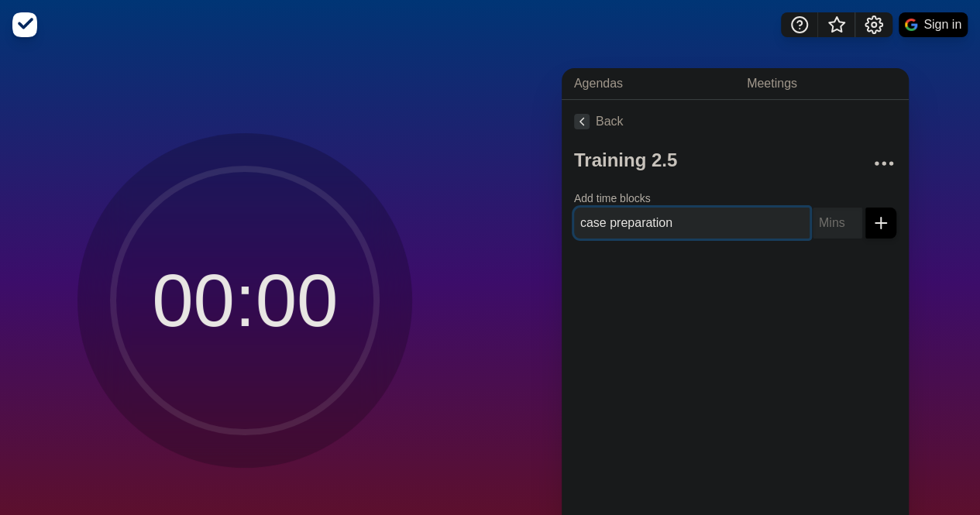 Image resolution: width=980 pixels, height=515 pixels. What do you see at coordinates (837, 25) in the screenshot?
I see `button: What’s new` at bounding box center [837, 25].